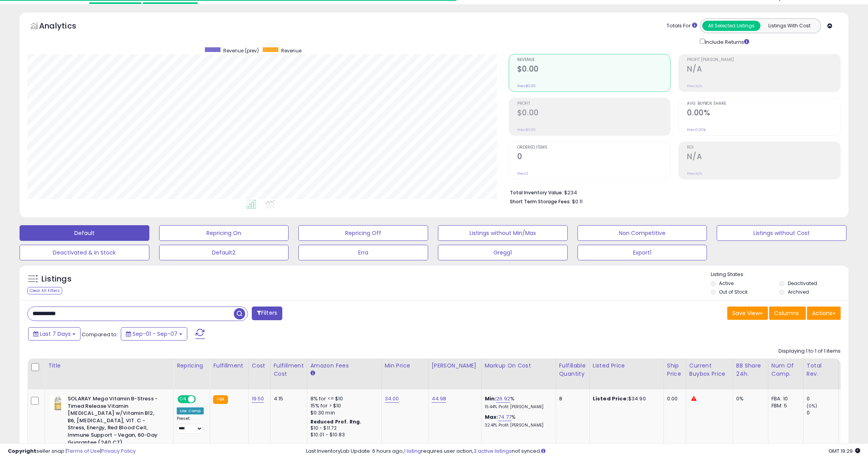  What do you see at coordinates (812, 406) in the screenshot?
I see `small: (0%)` at bounding box center [812, 406].